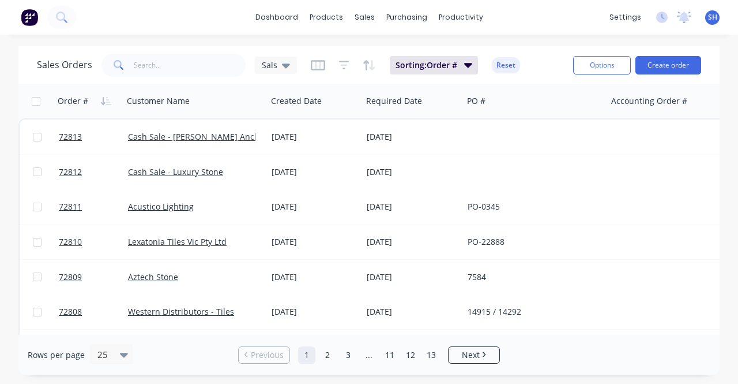 Image resolution: width=738 pixels, height=384 pixels. I want to click on h1: Sales Orders, so click(65, 65).